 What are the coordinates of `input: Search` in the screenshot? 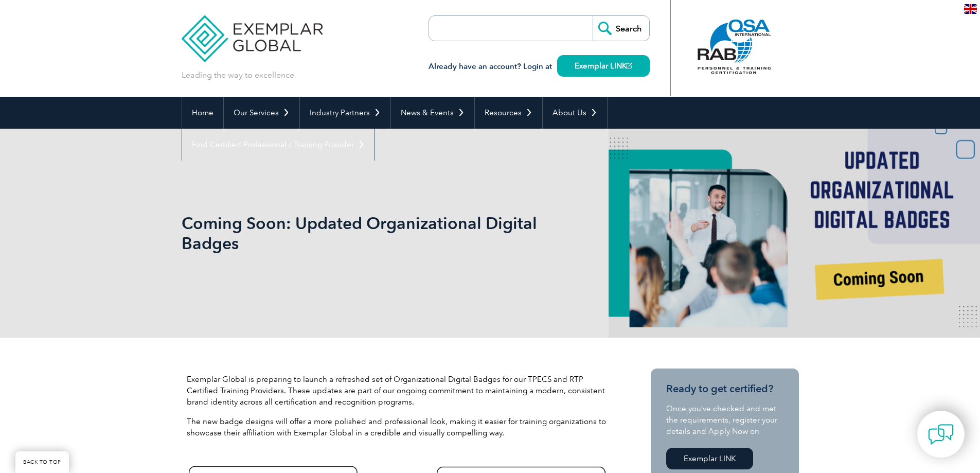 It's located at (621, 28).